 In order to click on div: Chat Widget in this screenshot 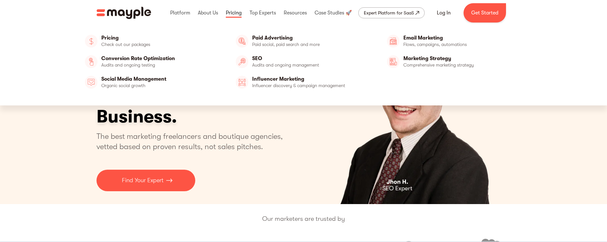, I will do `click(549, 205)`.